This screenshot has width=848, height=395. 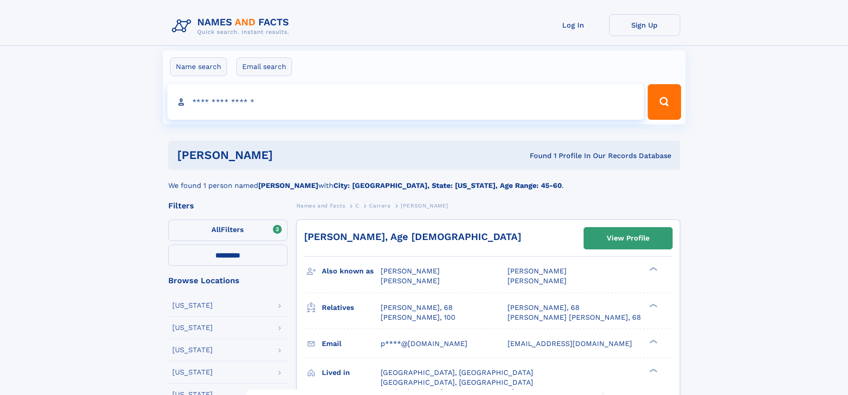 What do you see at coordinates (573, 25) in the screenshot?
I see `a: Log In` at bounding box center [573, 25].